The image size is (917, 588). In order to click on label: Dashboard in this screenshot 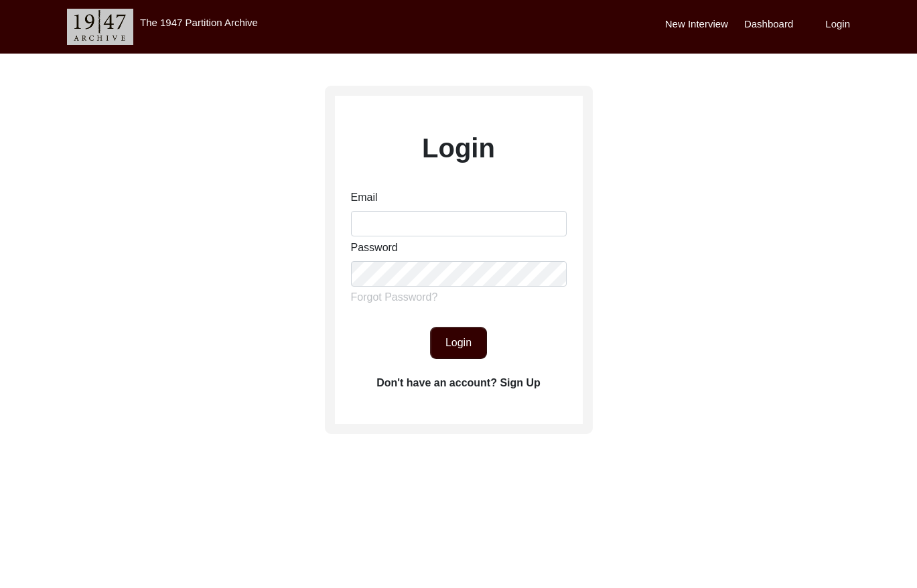, I will do `click(769, 24)`.